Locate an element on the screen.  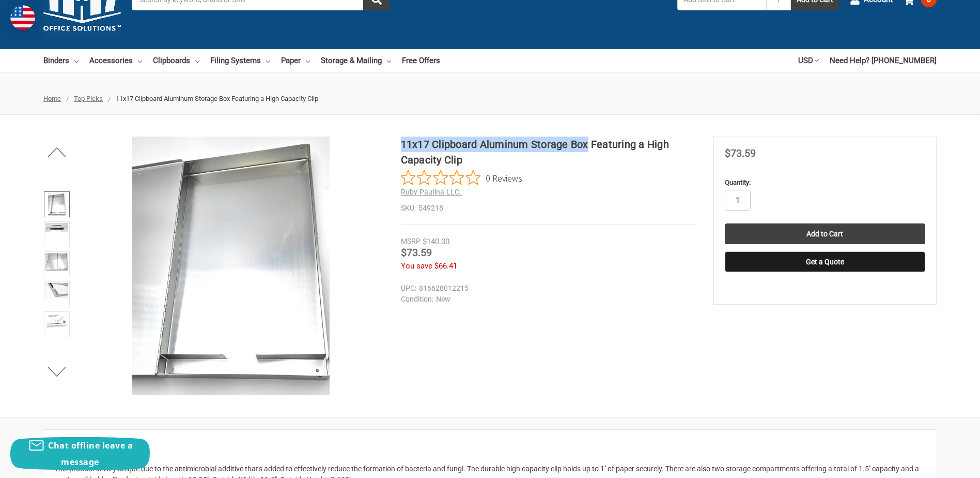
span: You save is located at coordinates (416, 266).